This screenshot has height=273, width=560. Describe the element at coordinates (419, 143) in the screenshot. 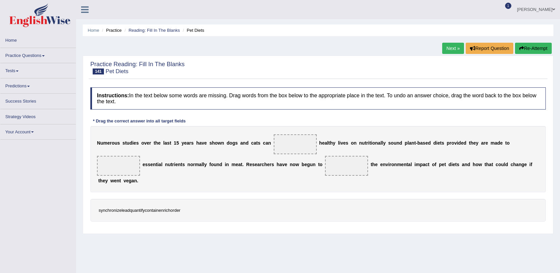

I see `b: b` at that location.